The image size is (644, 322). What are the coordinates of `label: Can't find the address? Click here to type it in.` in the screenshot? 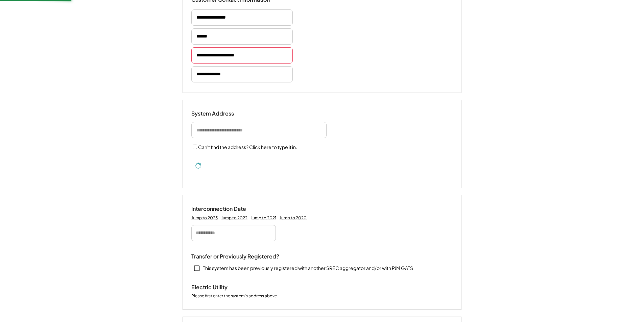 It's located at (247, 147).